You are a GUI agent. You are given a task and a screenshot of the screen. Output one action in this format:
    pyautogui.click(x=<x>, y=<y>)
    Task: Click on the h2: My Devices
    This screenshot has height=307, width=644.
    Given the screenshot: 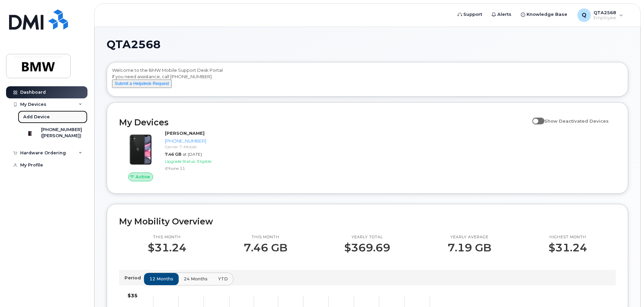 What is the action you would take?
    pyautogui.click(x=324, y=123)
    